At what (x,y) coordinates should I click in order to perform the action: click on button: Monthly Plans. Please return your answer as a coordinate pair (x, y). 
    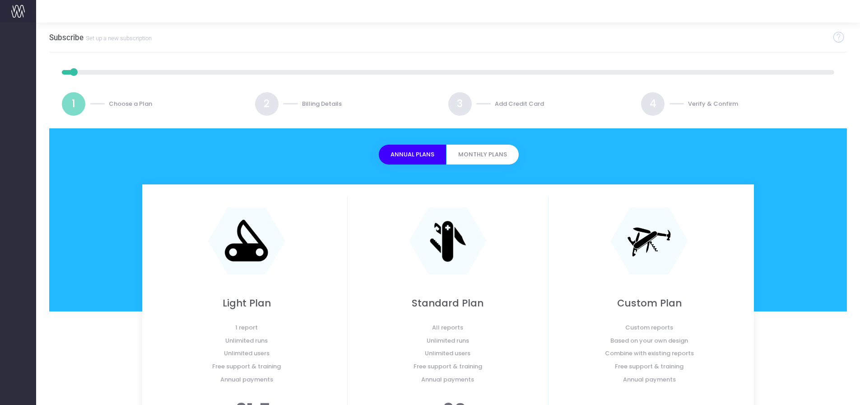
    Looking at the image, I should click on (483, 154).